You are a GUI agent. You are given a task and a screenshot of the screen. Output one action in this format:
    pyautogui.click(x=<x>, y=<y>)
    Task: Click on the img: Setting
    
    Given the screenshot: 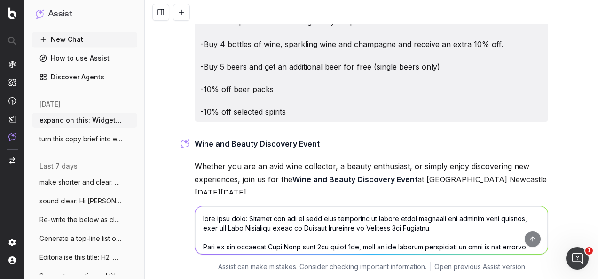 What is the action you would take?
    pyautogui.click(x=12, y=243)
    